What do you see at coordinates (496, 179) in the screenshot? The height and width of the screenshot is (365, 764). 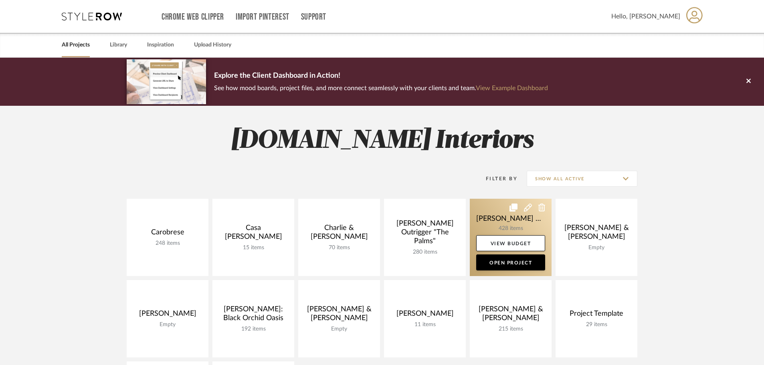 I see `div: Filter By` at bounding box center [496, 179].